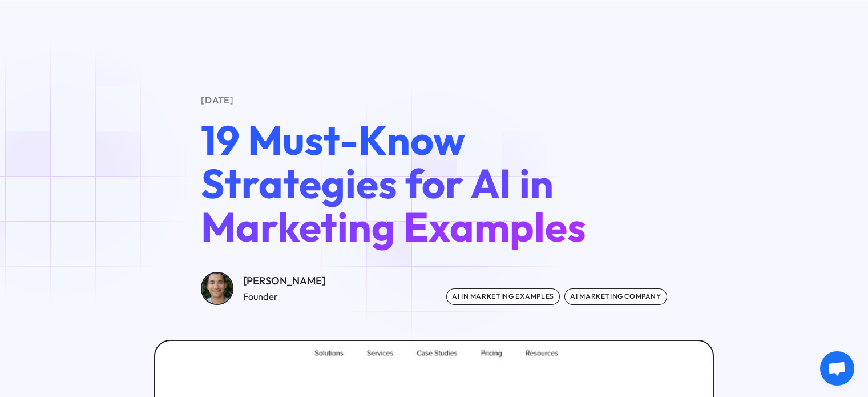 Image resolution: width=868 pixels, height=397 pixels. What do you see at coordinates (503, 296) in the screenshot?
I see `div: ai in marketing examples` at bounding box center [503, 296].